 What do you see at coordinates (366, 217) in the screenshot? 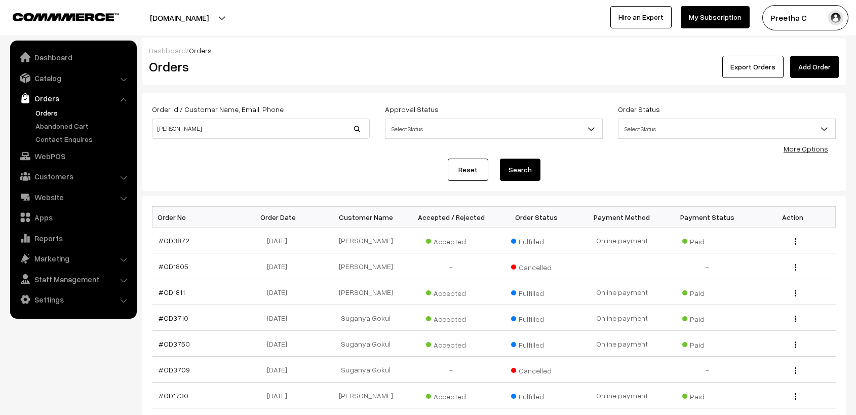
I see `th: Customer Name` at bounding box center [366, 217].